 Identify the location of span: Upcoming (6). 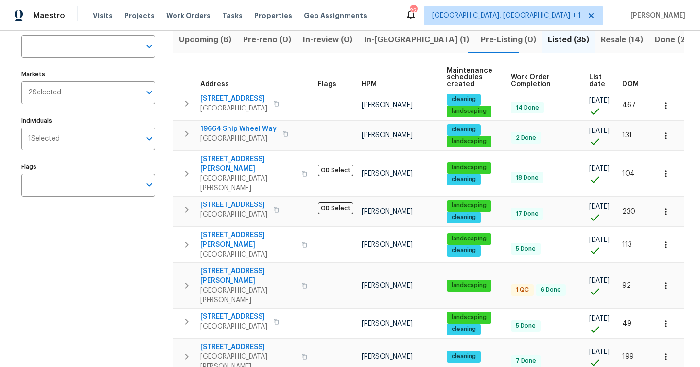
(205, 40).